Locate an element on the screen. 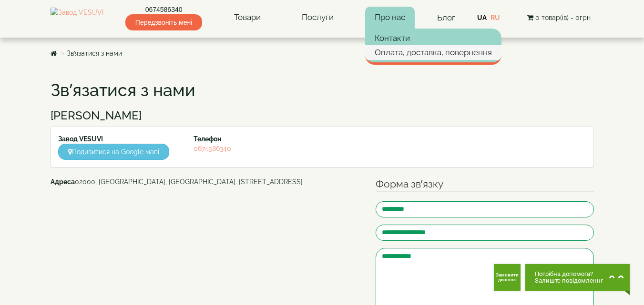 This screenshot has height=305, width=644. span: Залиште повідомлення is located at coordinates (569, 281).